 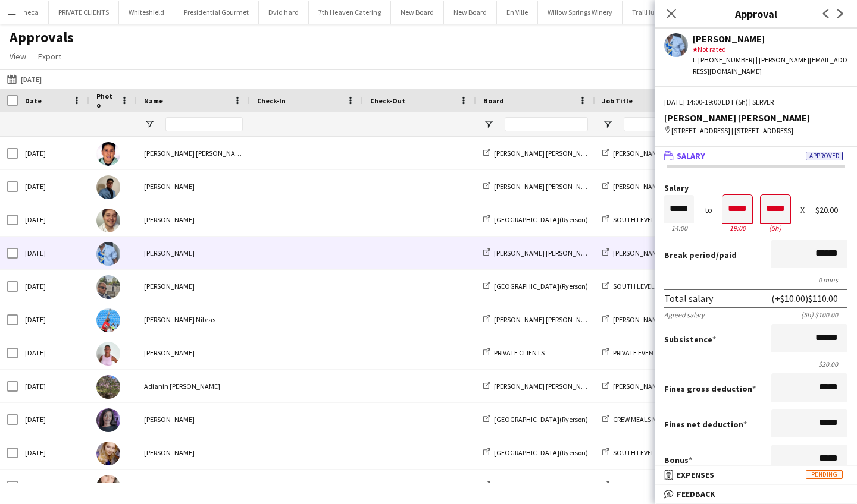 What do you see at coordinates (690, 340) in the screenshot?
I see `label: Subsistence` at bounding box center [690, 340].